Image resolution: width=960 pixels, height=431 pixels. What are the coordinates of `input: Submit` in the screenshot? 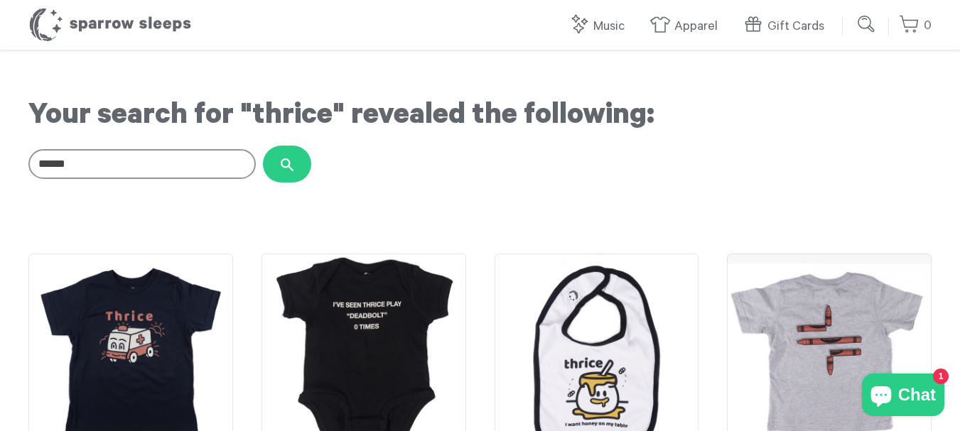 It's located at (867, 24).